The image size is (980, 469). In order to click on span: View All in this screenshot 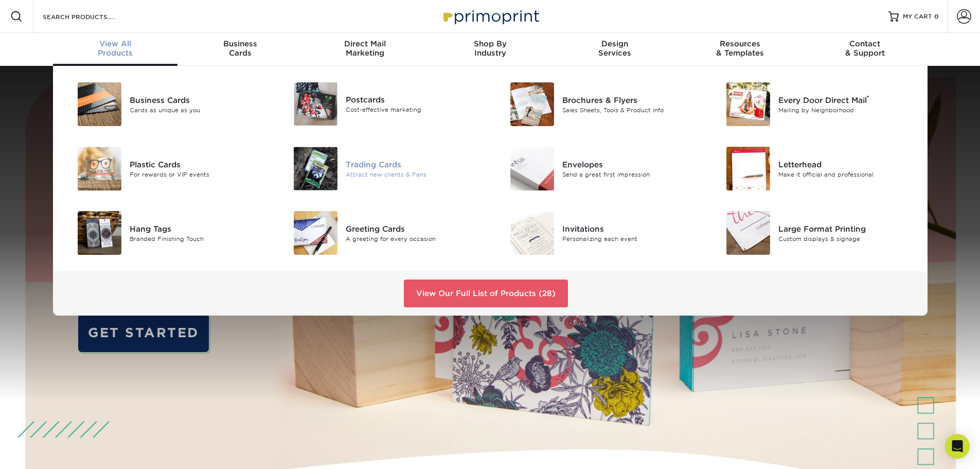, I will do `click(115, 43)`.